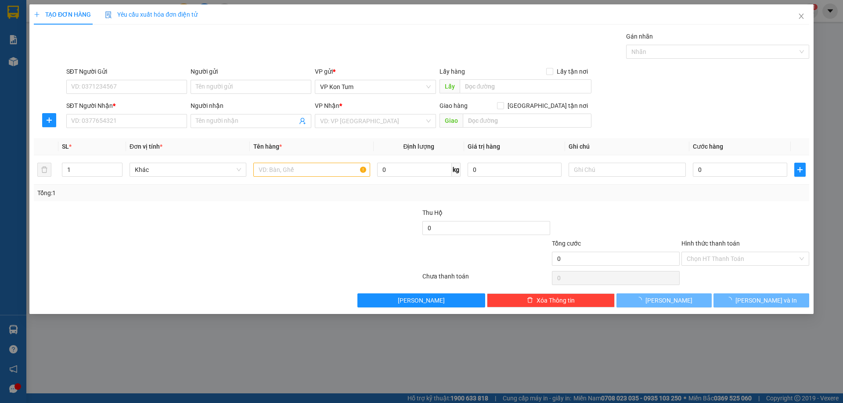 The width and height of the screenshot is (843, 403). I want to click on span: Cước hàng, so click(708, 147).